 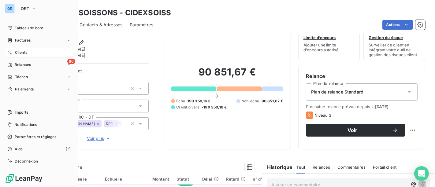 What do you see at coordinates (24, 179) in the screenshot?
I see `img: Logo LeanPay` at bounding box center [24, 179].